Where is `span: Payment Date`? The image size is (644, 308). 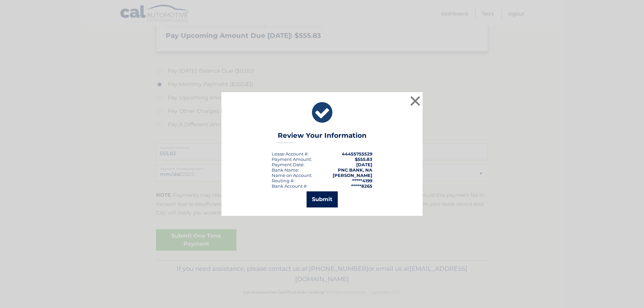 span: Payment Date is located at coordinates (287, 165).